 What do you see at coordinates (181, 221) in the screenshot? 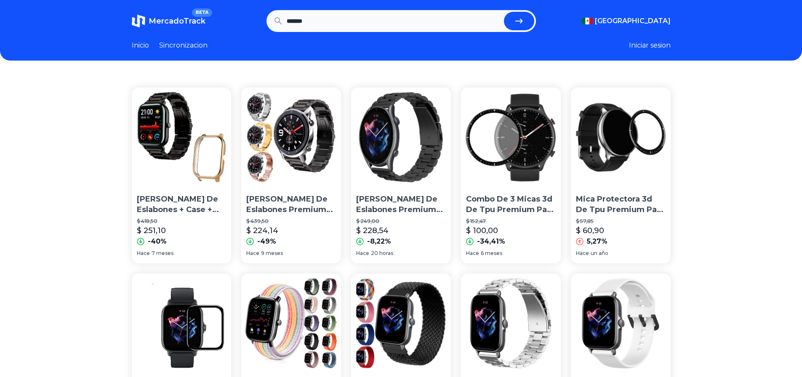
I see `p: $ 418,50` at bounding box center [181, 221].